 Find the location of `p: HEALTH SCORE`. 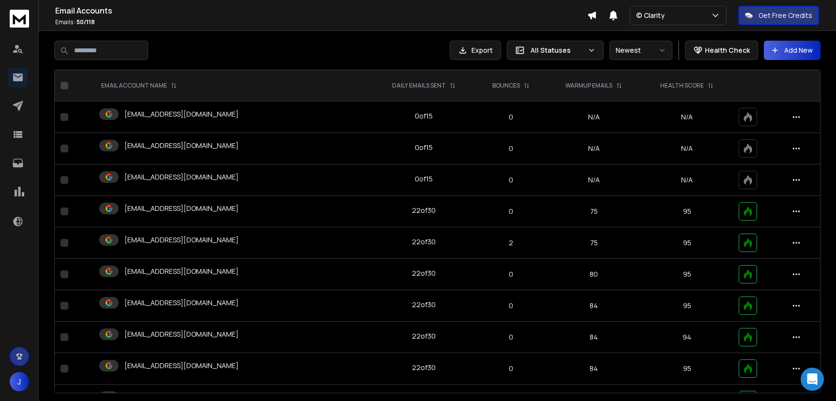

p: HEALTH SCORE is located at coordinates (682, 86).